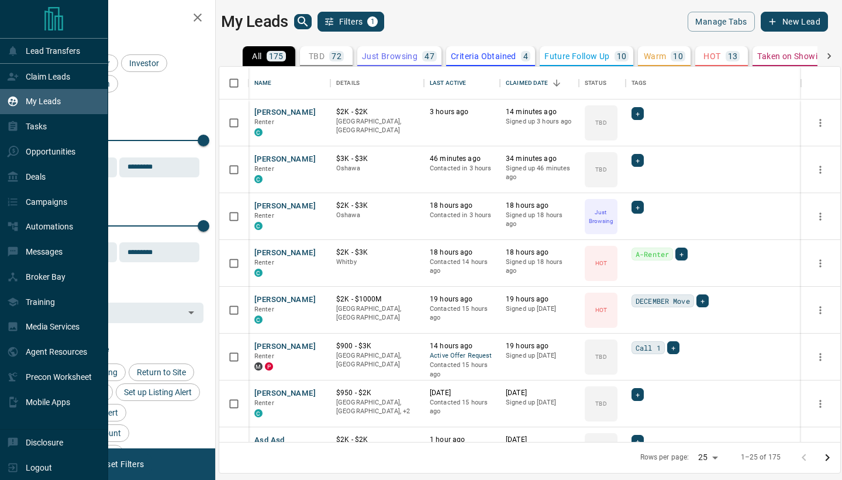 This screenshot has width=842, height=480. I want to click on p: Oshawa, so click(377, 215).